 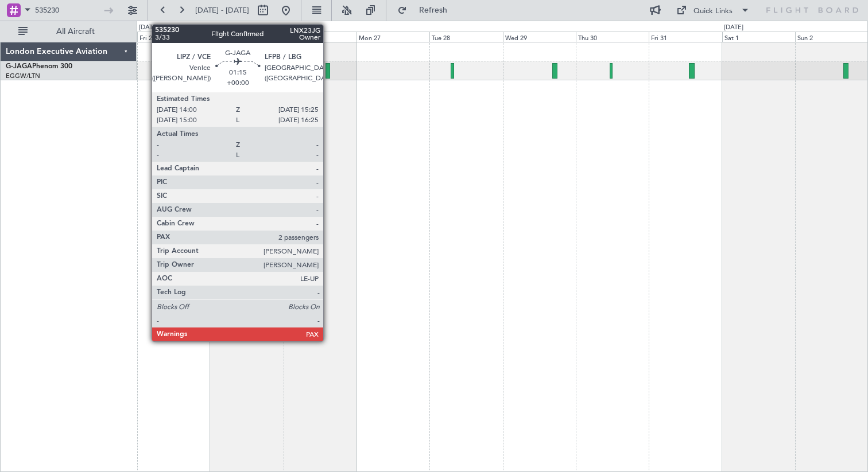 I want to click on span: Refresh, so click(x=434, y=10).